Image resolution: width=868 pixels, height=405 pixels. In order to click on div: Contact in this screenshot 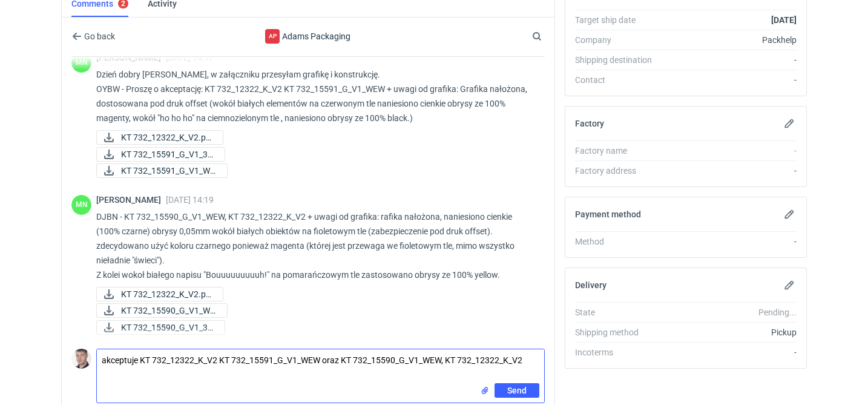, I will do `click(619, 80)`.